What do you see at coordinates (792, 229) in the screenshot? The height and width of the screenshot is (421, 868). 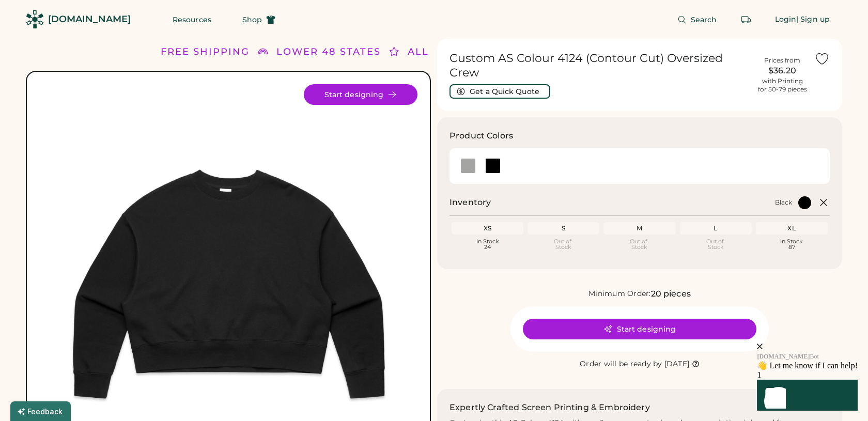 I see `div: XL` at bounding box center [792, 229].